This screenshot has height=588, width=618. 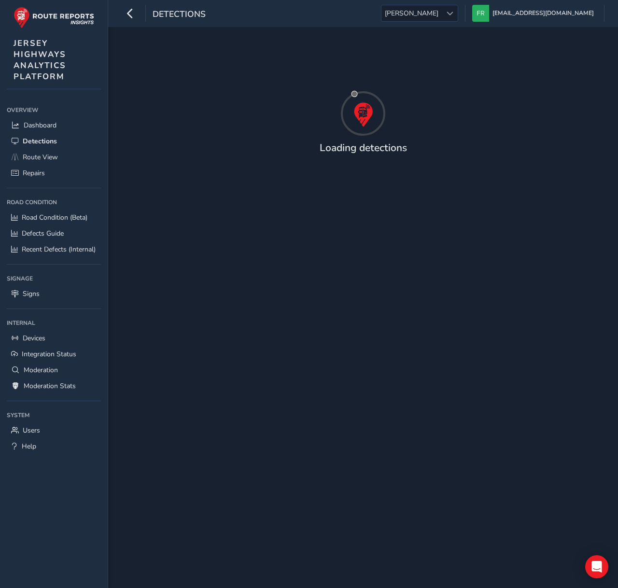 What do you see at coordinates (54, 125) in the screenshot?
I see `a: Dashboard` at bounding box center [54, 125].